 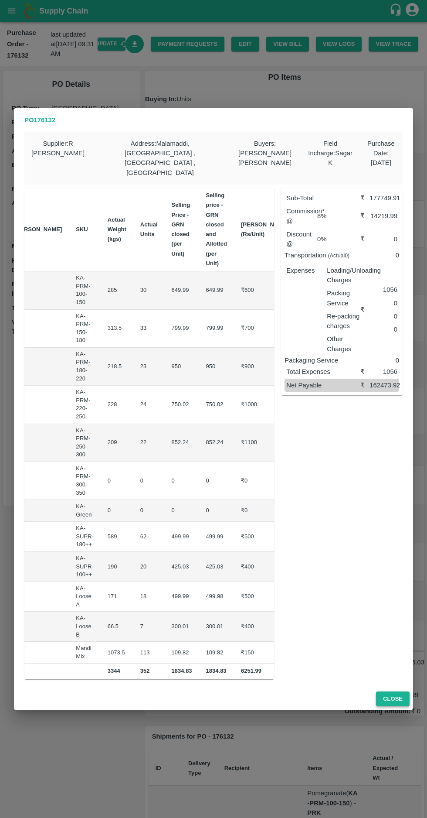 I want to click on p: Packaging Service, so click(x=323, y=360).